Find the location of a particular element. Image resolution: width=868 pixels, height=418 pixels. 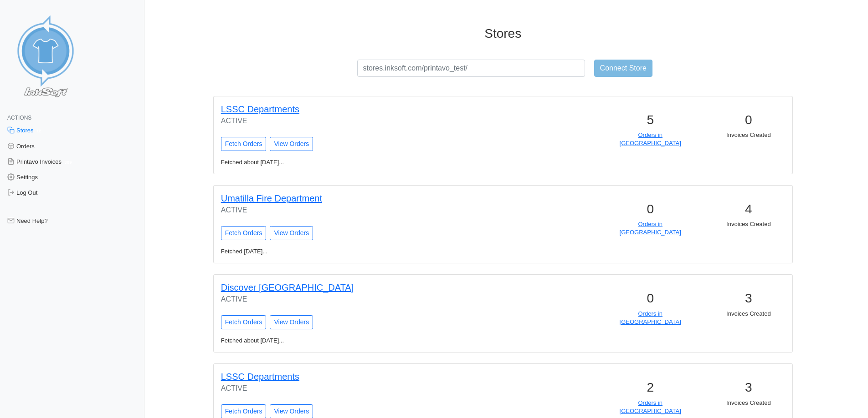

span: 309 is located at coordinates (68, 162).